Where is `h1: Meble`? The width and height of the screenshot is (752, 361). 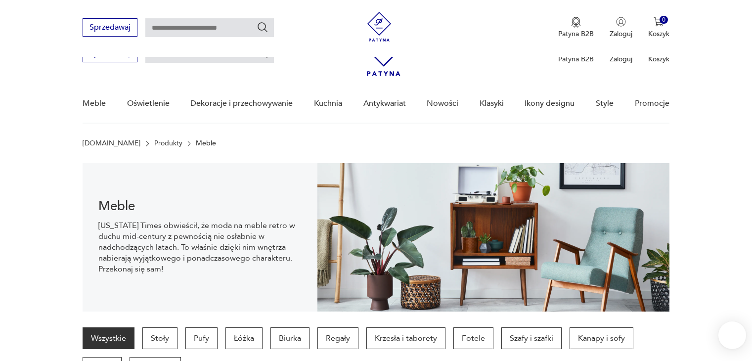
h1: Meble is located at coordinates (200, 206).